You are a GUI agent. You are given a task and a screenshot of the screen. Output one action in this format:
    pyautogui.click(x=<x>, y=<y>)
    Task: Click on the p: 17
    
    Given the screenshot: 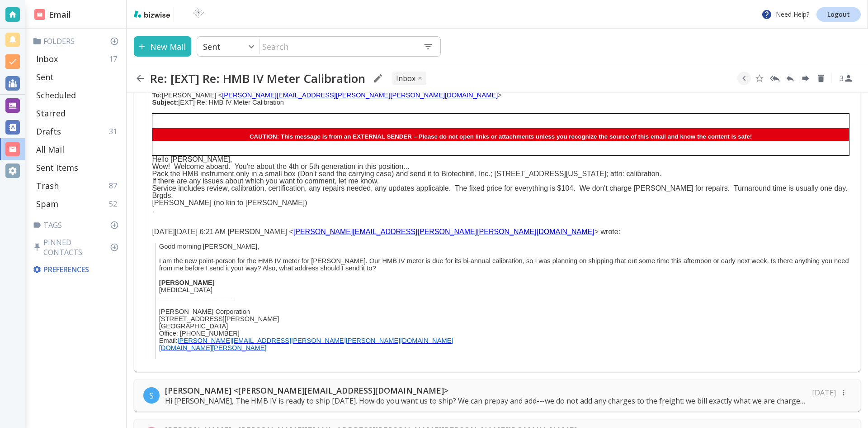 What is the action you would take?
    pyautogui.click(x=115, y=59)
    